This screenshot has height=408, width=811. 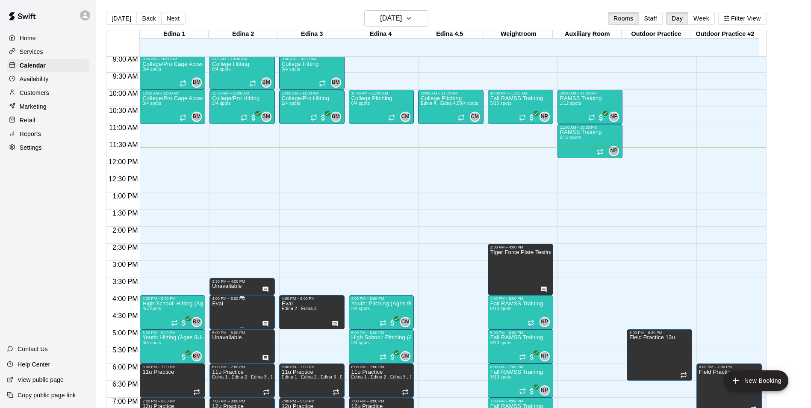 What do you see at coordinates (590, 107) in the screenshot?
I see `div: 10:00 AM – 11:00 AM: RAMSS Training` at bounding box center [590, 107].